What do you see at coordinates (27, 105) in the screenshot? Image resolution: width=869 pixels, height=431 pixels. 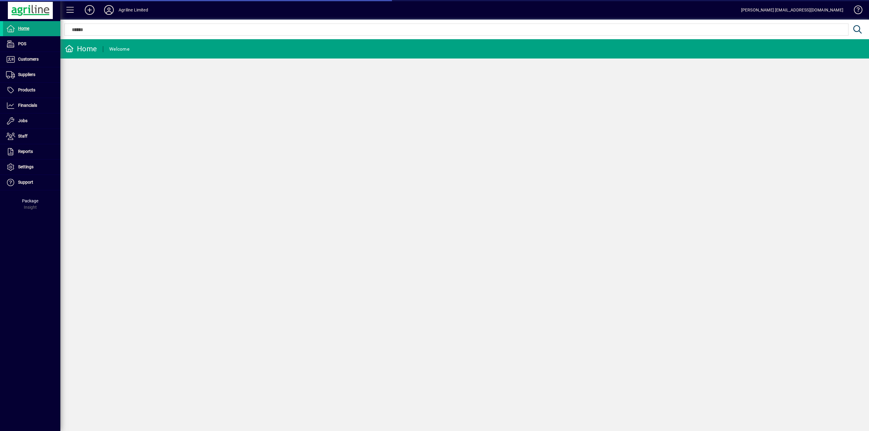 I see `span: Financials` at bounding box center [27, 105].